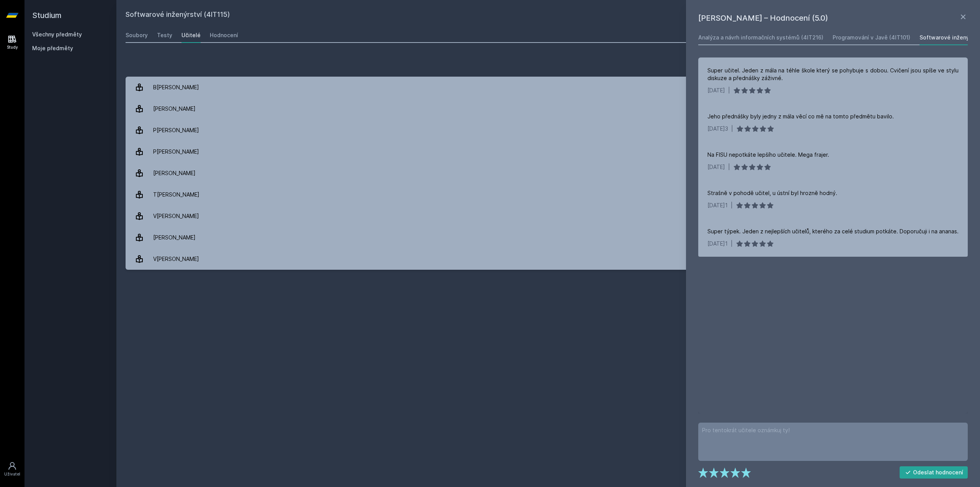  What do you see at coordinates (191, 35) in the screenshot?
I see `a: Učitelé` at bounding box center [191, 35].